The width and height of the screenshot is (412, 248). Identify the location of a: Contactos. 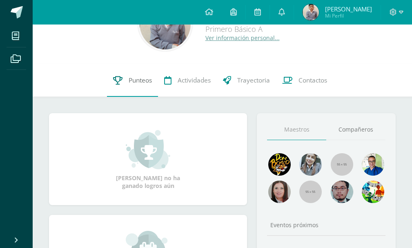
(305, 80).